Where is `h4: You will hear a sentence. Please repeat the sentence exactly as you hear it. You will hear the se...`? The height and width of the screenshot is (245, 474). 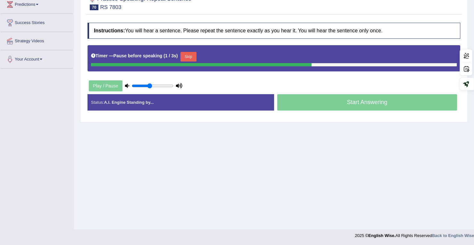
h4: You will hear a sentence. Please repeat the sentence exactly as you hear it. You will hear the se... is located at coordinates (274, 31).